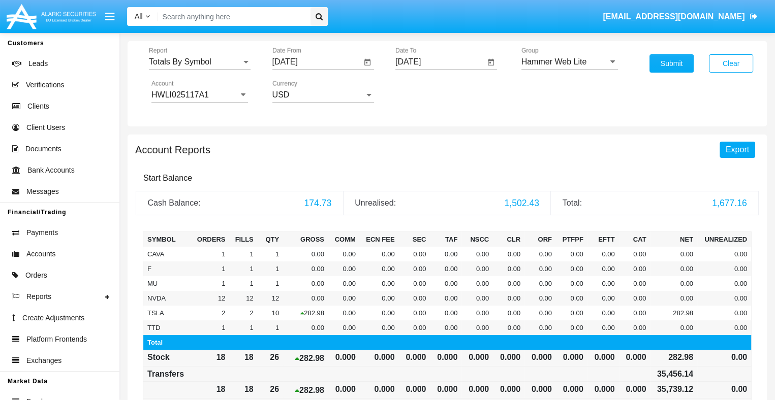 The height and width of the screenshot is (400, 775). What do you see at coordinates (167, 328) in the screenshot?
I see `td: TTD` at bounding box center [167, 328].